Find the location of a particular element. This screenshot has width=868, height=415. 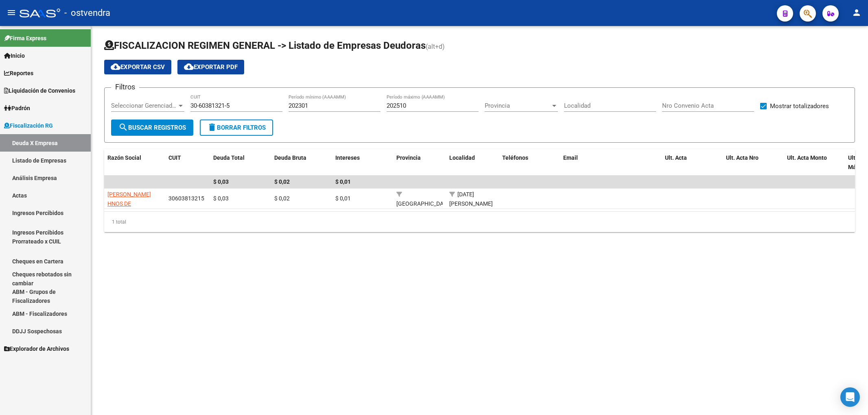

datatable-header-cell: Email is located at coordinates (611, 163).